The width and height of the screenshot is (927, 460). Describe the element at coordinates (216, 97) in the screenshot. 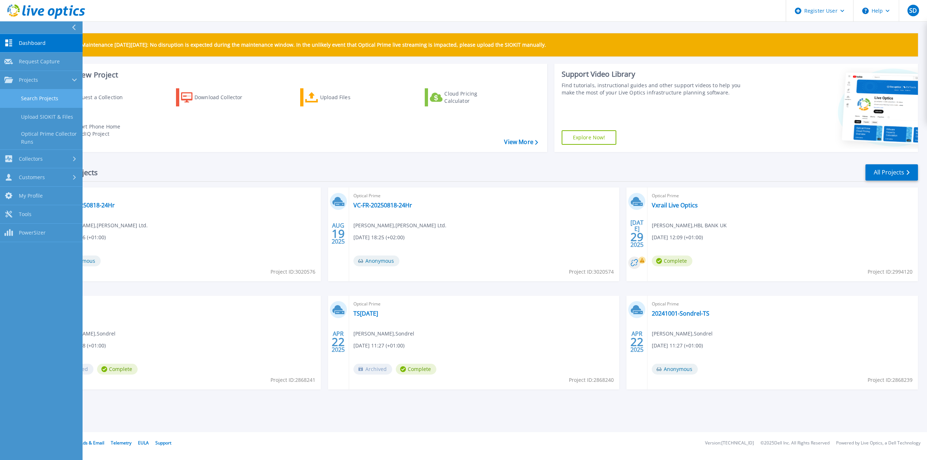

I see `a: Download Collector` at that location.